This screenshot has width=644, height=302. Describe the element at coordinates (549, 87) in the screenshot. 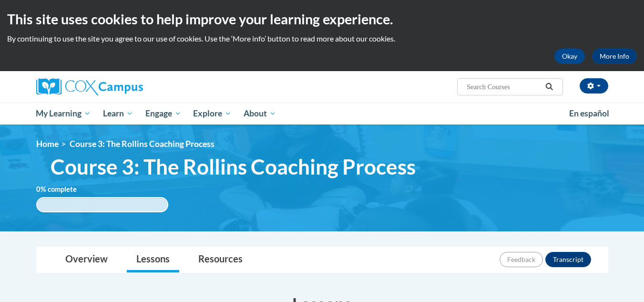

I see `button: Search` at that location.